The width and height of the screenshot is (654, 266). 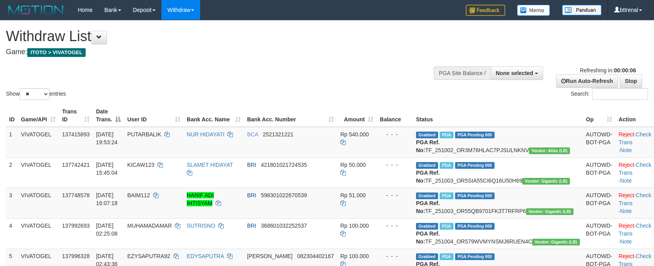 I want to click on td: 3, so click(x=12, y=203).